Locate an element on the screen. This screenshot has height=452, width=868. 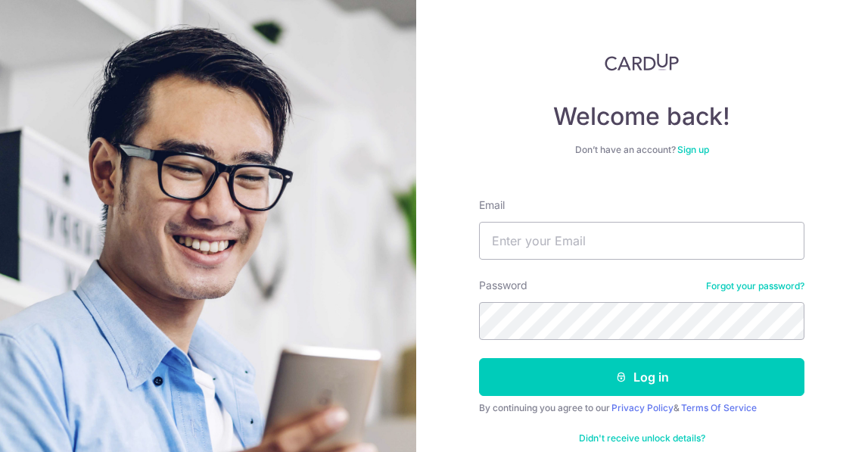
a: Didn't receive unlock details? is located at coordinates (642, 438).